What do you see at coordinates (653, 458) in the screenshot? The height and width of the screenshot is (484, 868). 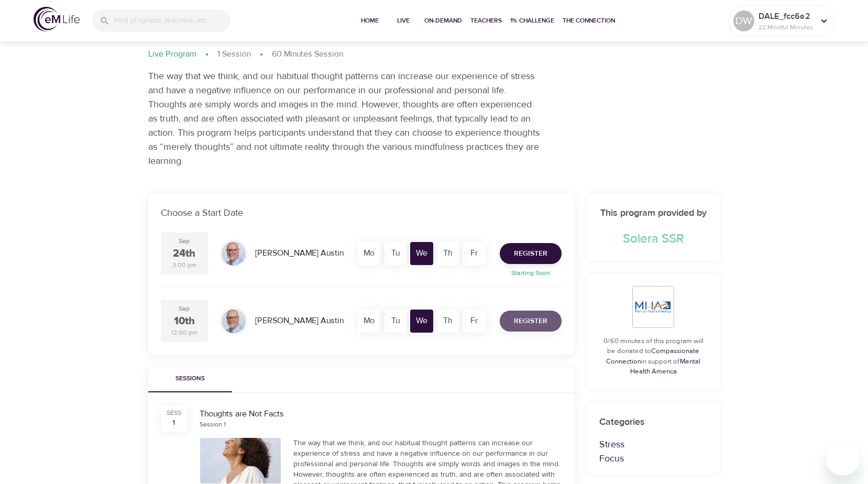 I see `p: Focus` at bounding box center [653, 458].